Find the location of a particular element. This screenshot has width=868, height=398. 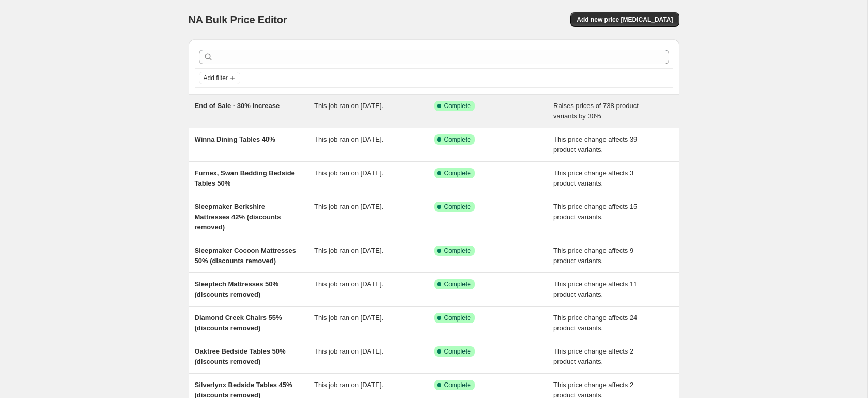

span: Furnex, Swan Bedding Bedside Tables 50% is located at coordinates (245, 178).